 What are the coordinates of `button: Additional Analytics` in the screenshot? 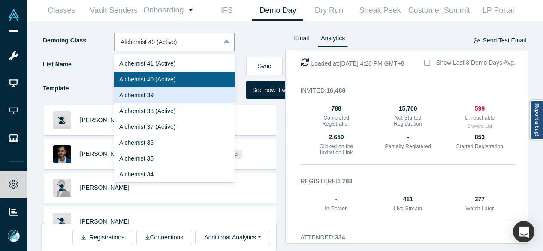 It's located at (232, 238).